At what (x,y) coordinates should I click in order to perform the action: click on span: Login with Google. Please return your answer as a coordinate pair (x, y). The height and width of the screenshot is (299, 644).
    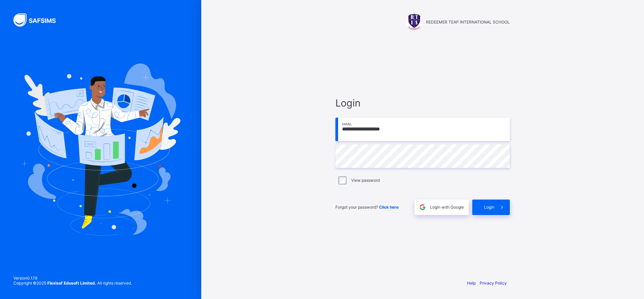
    Looking at the image, I should click on (447, 207).